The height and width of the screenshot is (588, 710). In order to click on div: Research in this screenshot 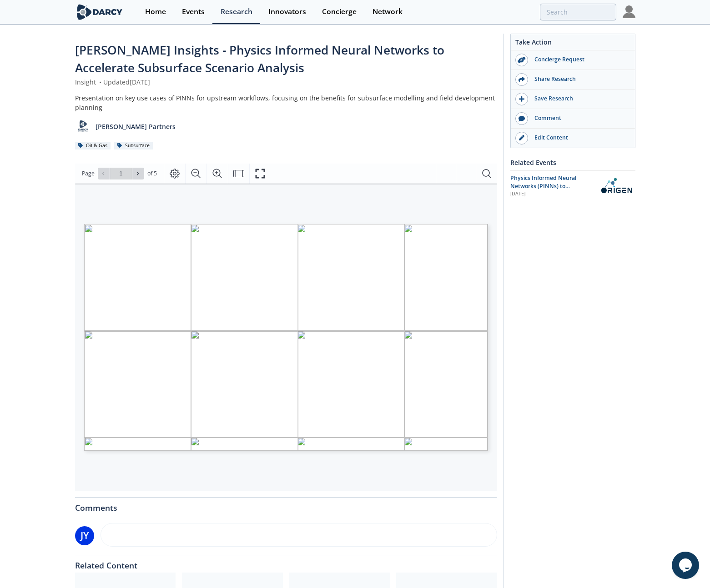, I will do `click(236, 12)`.